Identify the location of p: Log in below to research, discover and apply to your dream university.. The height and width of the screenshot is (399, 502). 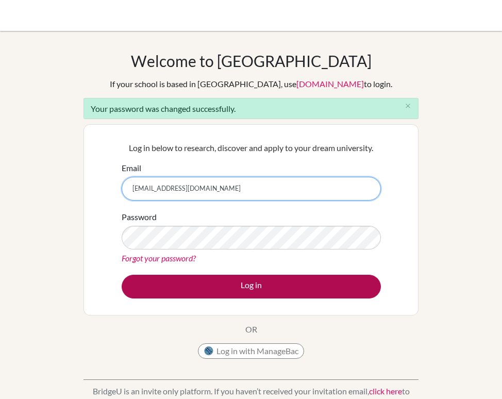
(251, 148).